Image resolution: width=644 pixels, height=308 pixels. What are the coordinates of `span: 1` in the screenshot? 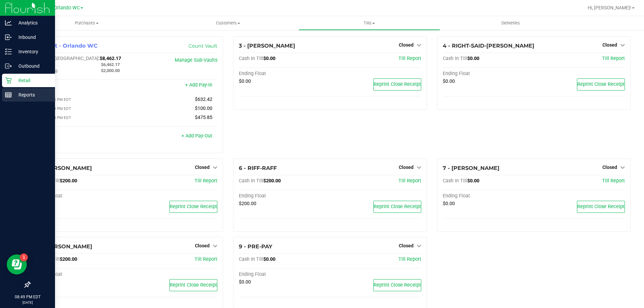 It's located at (4, 4).